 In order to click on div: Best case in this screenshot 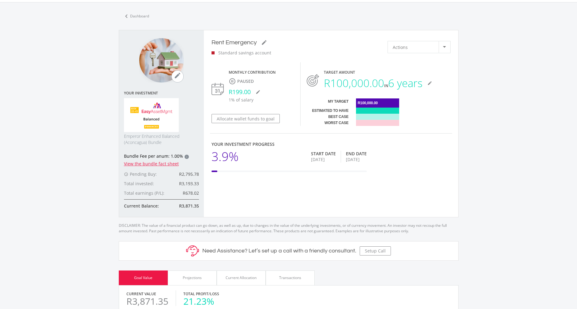, I will do `click(327, 117)`.